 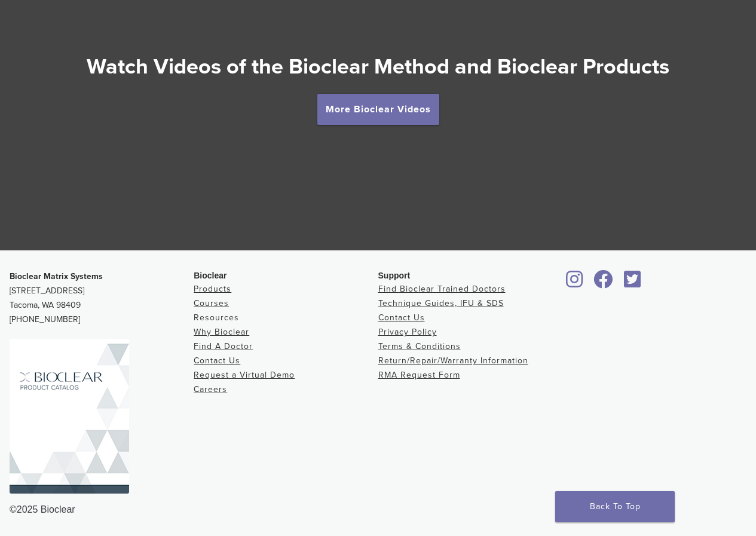 I want to click on a: Courses, so click(x=211, y=303).